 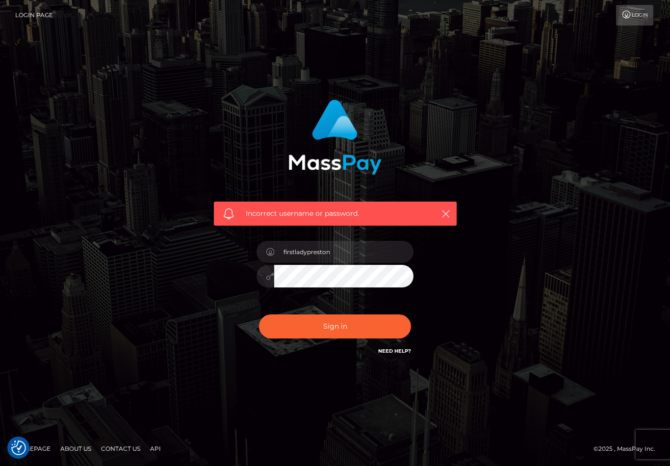 I want to click on a: Login, so click(x=635, y=15).